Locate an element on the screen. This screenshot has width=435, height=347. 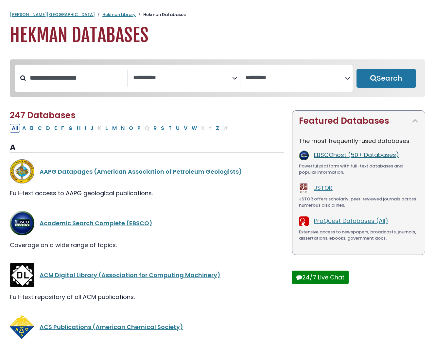
button: Filter Results S is located at coordinates (162, 128).